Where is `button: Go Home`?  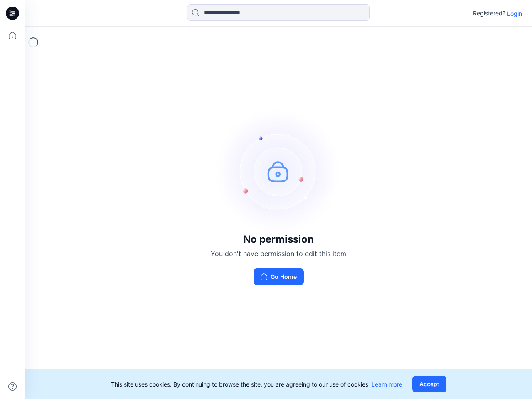
button: Go Home is located at coordinates (279, 277).